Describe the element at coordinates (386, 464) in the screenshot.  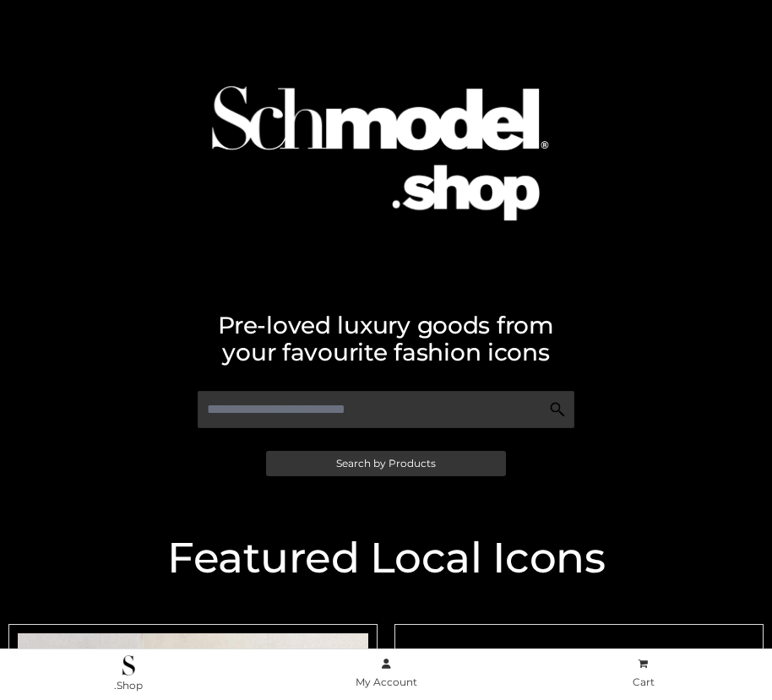
I see `span: Search by Products` at that location.